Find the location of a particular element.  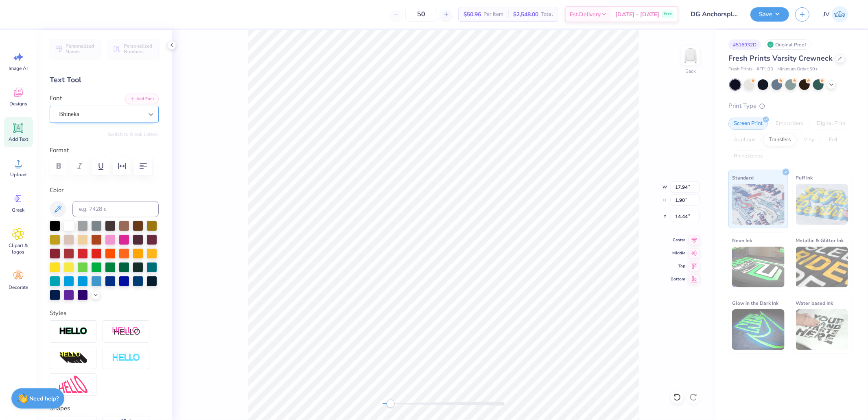

span: Bottom is located at coordinates (678, 279).